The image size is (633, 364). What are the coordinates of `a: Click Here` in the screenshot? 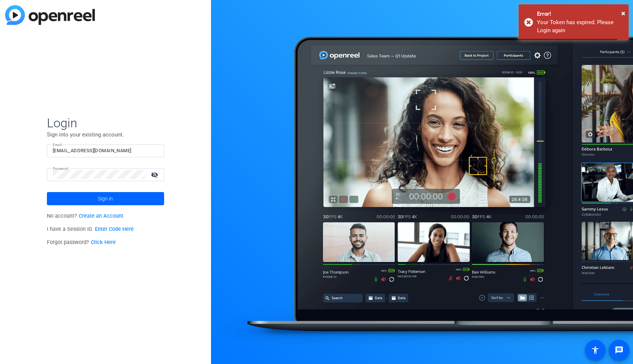 It's located at (103, 242).